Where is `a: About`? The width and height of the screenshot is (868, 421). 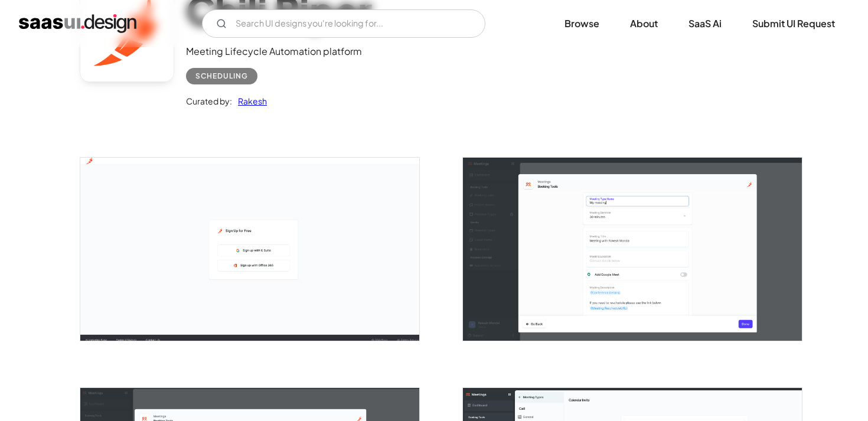 a: About is located at coordinates (644, 24).